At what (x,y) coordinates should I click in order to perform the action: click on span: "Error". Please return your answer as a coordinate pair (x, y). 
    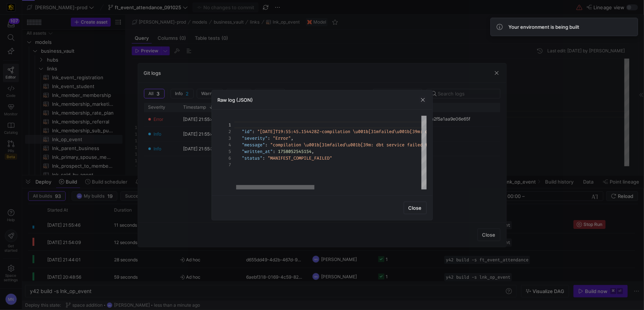
    Looking at the image, I should click on (282, 138).